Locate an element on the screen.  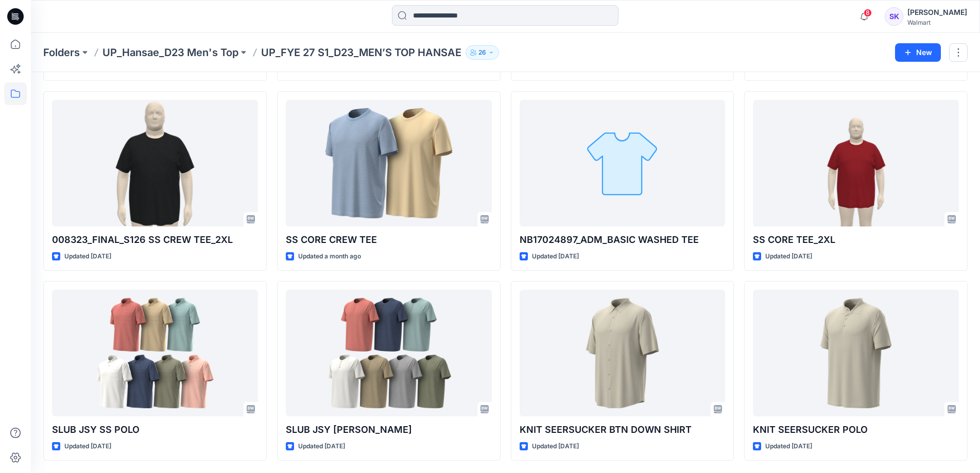
a: NB17024897_ADM_BASIC WASHED TEE is located at coordinates (622, 163).